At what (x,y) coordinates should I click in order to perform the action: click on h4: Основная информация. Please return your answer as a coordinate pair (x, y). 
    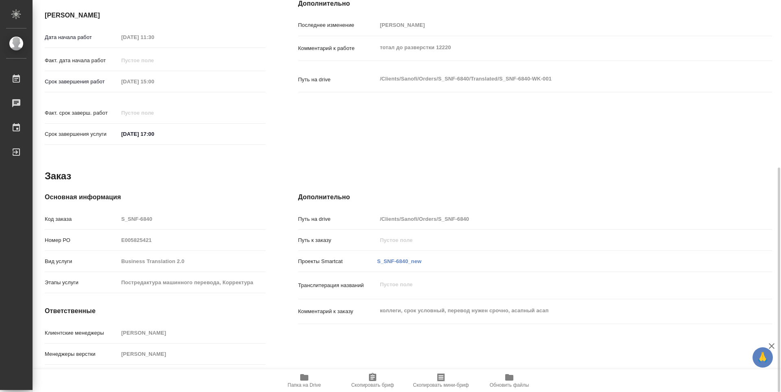
    Looking at the image, I should click on (155, 197).